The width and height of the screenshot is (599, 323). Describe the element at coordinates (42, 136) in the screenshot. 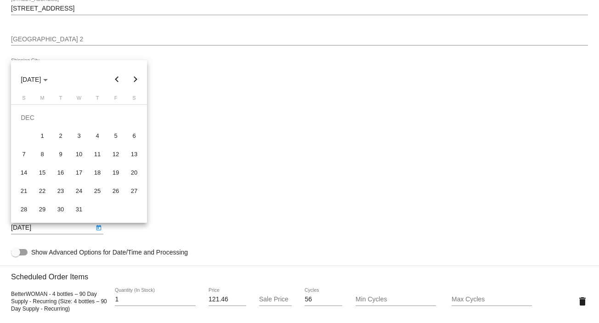

I see `div: 1` at that location.